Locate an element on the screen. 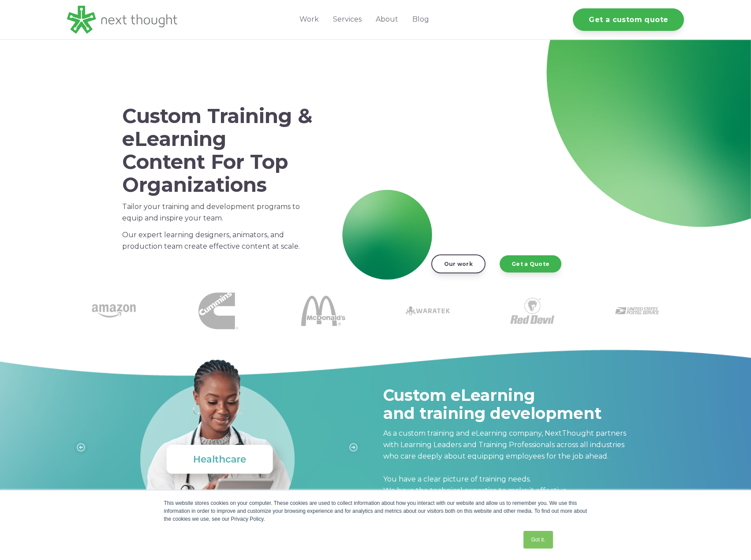 This screenshot has width=751, height=560. img: Waratek logo is located at coordinates (428, 311).